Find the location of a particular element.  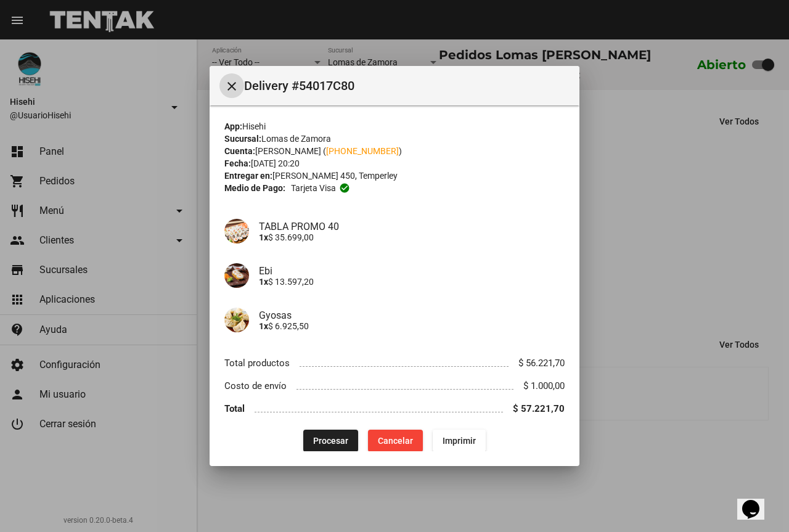

span: Cancelar is located at coordinates (395, 441).